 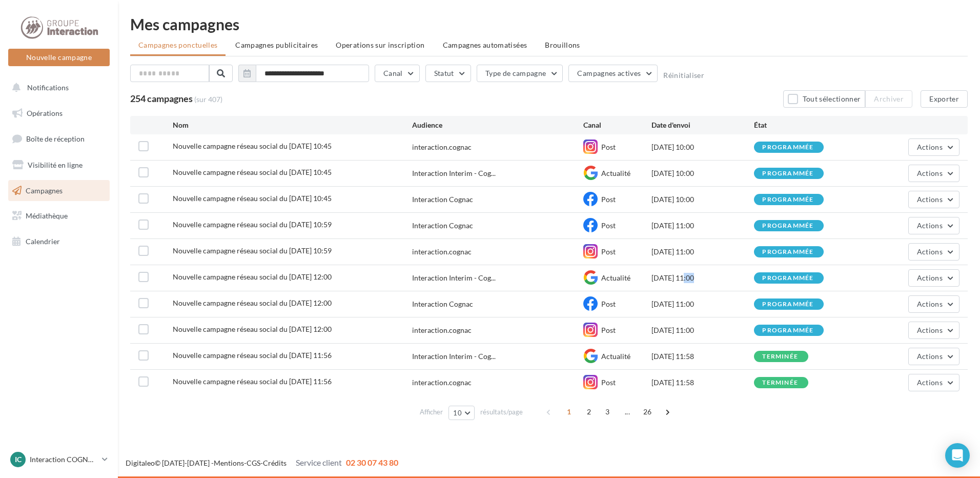 I want to click on span: 10, so click(x=457, y=413).